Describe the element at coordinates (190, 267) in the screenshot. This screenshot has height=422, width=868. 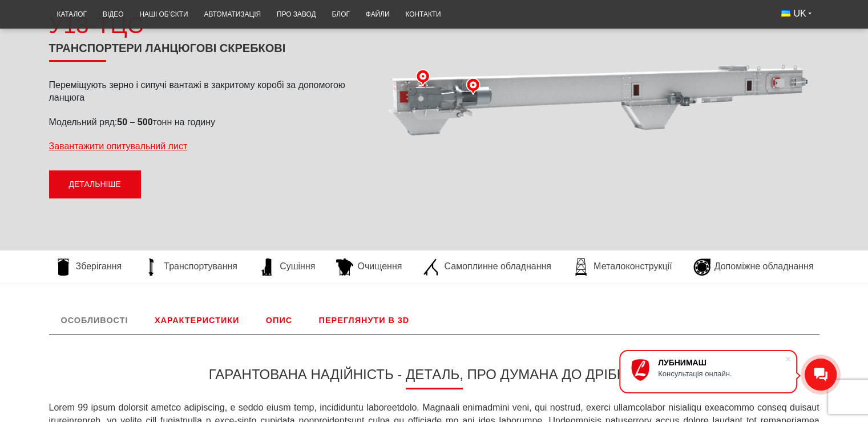
I see `a: Транспортування` at that location.